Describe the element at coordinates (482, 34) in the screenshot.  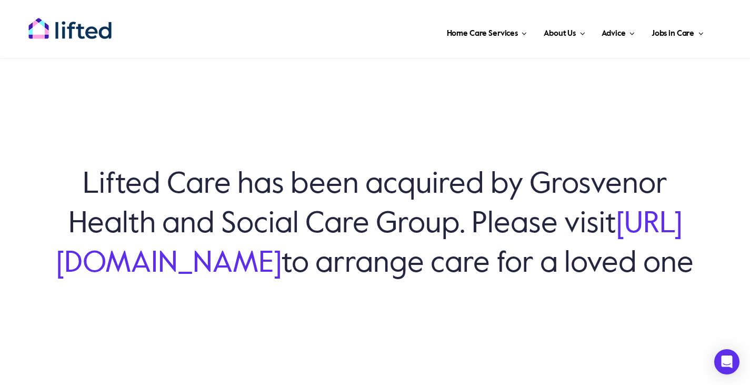
I see `span: Home Care Services` at that location.